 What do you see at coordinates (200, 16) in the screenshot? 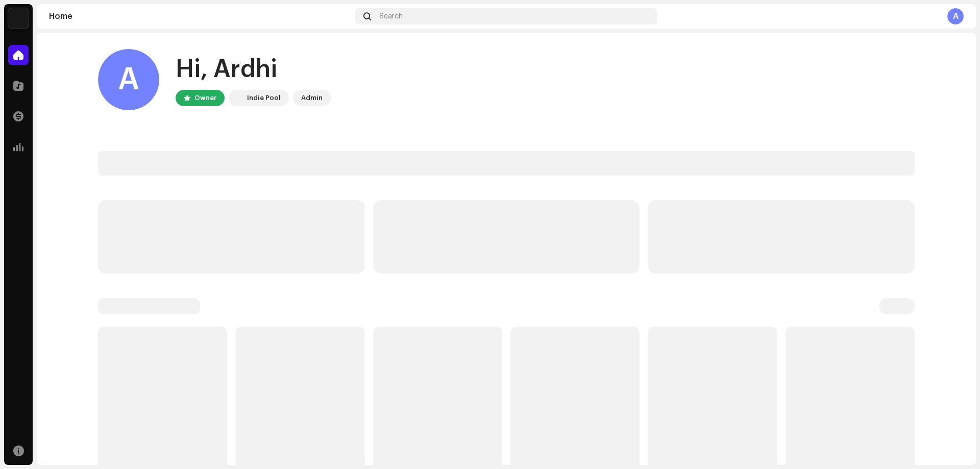
I see `div: Home` at bounding box center [200, 16].